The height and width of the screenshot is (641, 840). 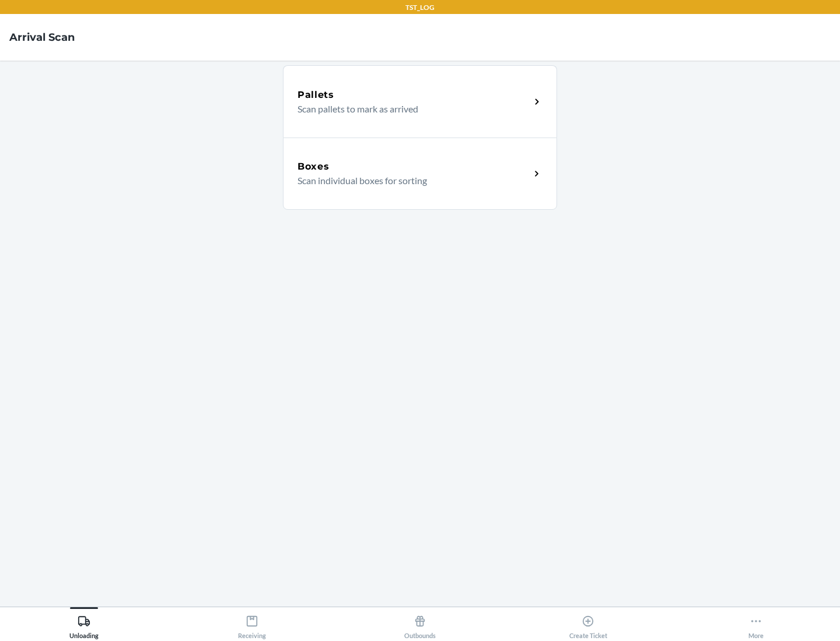 I want to click on div: Create Ticket, so click(x=588, y=625).